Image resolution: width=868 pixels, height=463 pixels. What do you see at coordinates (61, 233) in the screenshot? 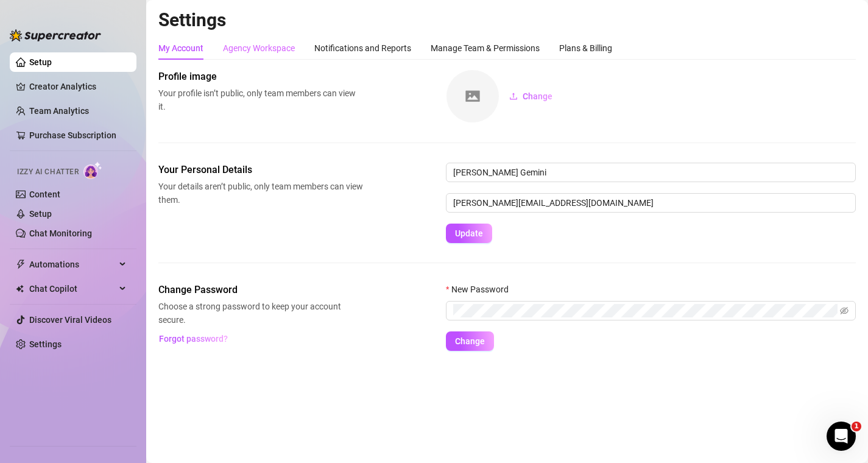
I see `a: Chat Monitoring` at bounding box center [61, 233].